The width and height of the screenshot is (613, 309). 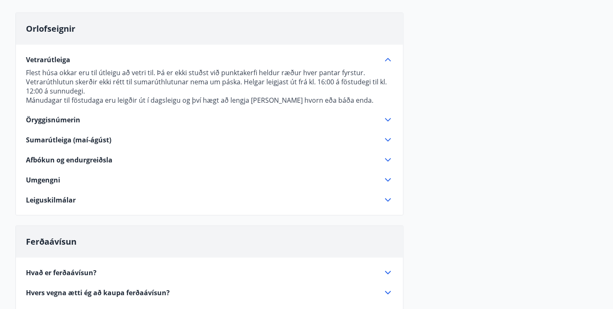 What do you see at coordinates (51, 28) in the screenshot?
I see `span: Orlofseignir` at bounding box center [51, 28].